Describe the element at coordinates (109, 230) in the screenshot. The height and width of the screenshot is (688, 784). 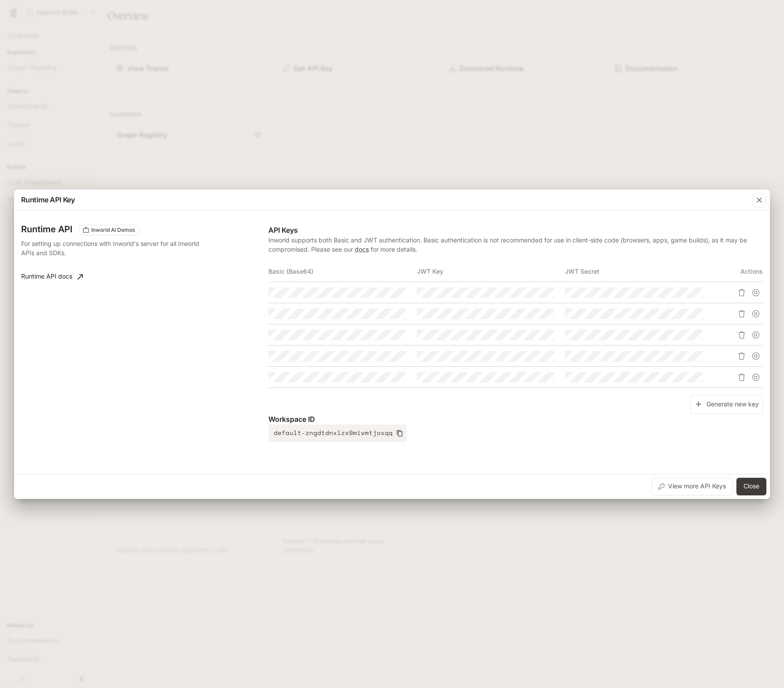
I see `div: These keys will apply to your current workspace only` at that location.